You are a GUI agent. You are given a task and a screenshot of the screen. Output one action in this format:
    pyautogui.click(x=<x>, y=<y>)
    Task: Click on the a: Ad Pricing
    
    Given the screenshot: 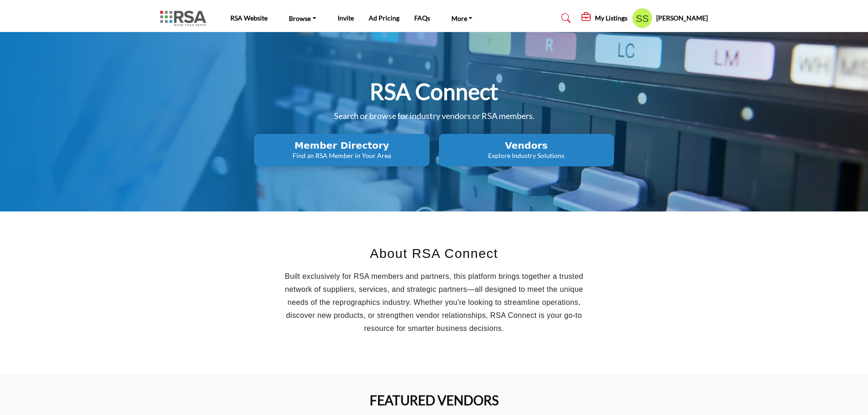 What is the action you would take?
    pyautogui.click(x=384, y=18)
    